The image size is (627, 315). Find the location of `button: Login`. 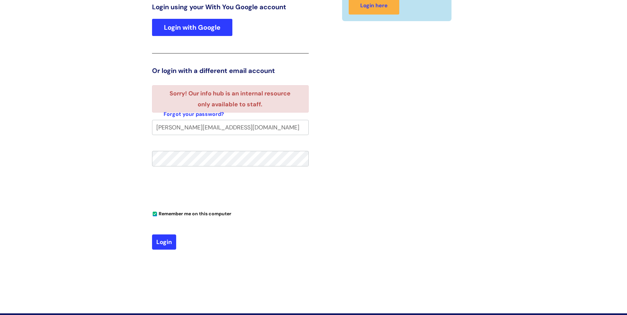

button: Login is located at coordinates (164, 242).